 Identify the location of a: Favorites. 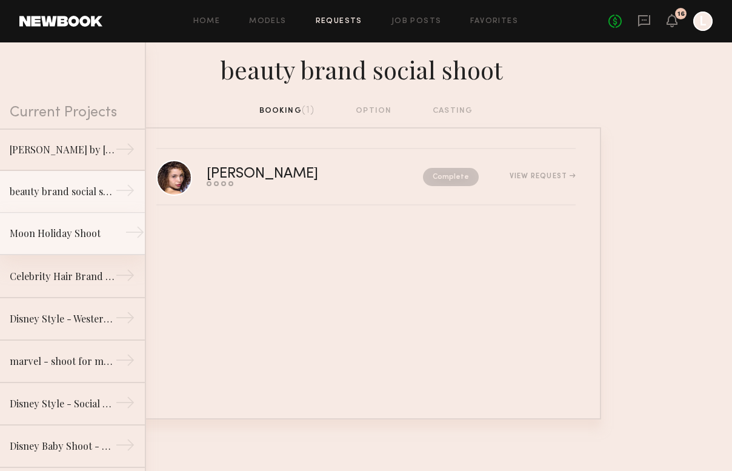
(494, 21).